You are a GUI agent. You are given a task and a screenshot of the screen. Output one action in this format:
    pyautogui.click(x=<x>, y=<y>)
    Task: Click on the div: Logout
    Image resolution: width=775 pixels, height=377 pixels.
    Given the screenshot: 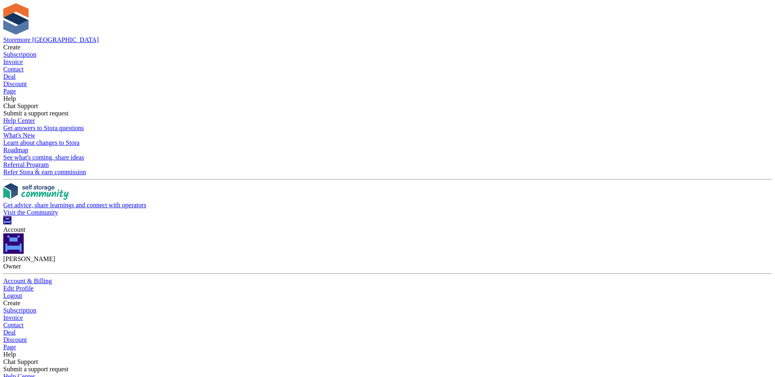 What is the action you would take?
    pyautogui.click(x=387, y=296)
    